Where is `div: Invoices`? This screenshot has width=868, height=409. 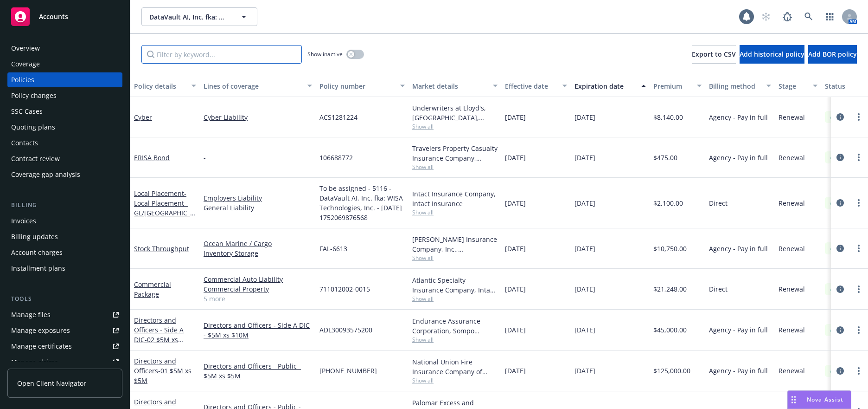
div: Invoices is located at coordinates (24, 221).